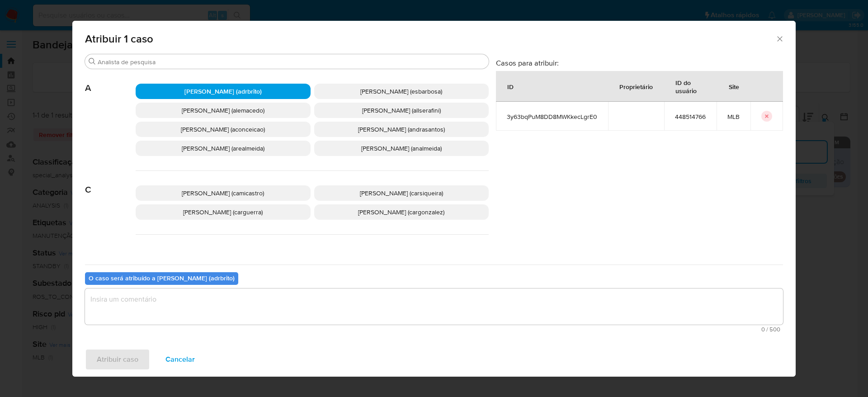  What do you see at coordinates (766, 117) in the screenshot?
I see `button: icon-button` at bounding box center [766, 117].